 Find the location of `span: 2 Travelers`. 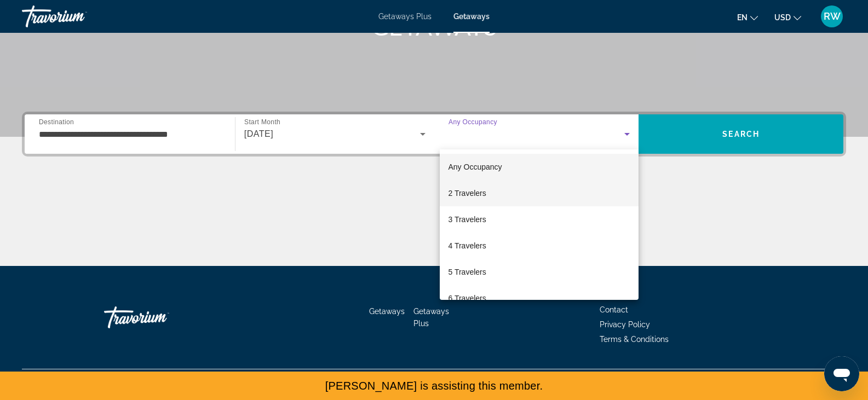

span: 2 Travelers is located at coordinates (467, 193).